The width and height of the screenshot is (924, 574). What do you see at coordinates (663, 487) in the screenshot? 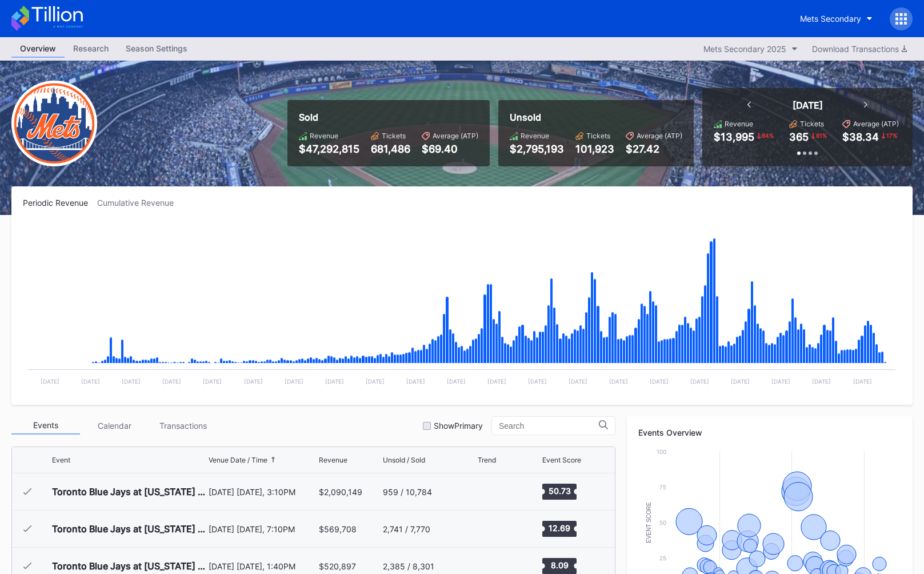
I see `text: 75` at bounding box center [663, 487].